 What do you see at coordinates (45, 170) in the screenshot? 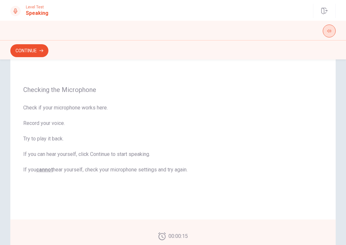
I see `u: cannot` at bounding box center [45, 170].